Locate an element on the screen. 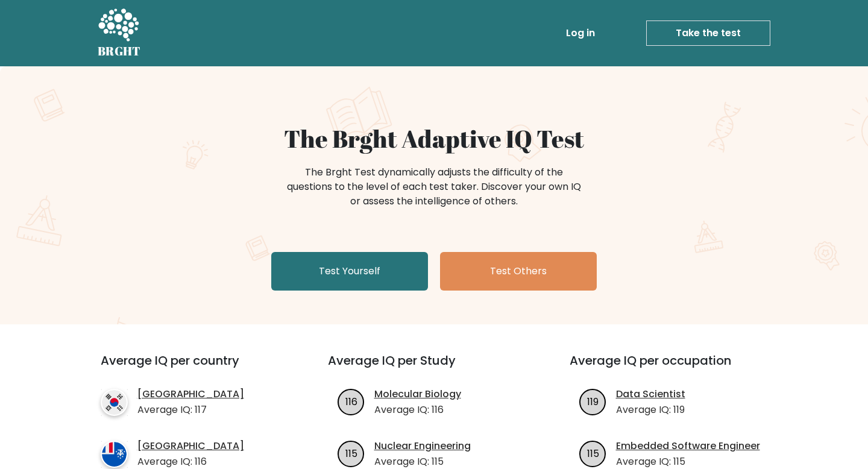 This screenshot has height=469, width=868. a: Test Others is located at coordinates (519, 271).